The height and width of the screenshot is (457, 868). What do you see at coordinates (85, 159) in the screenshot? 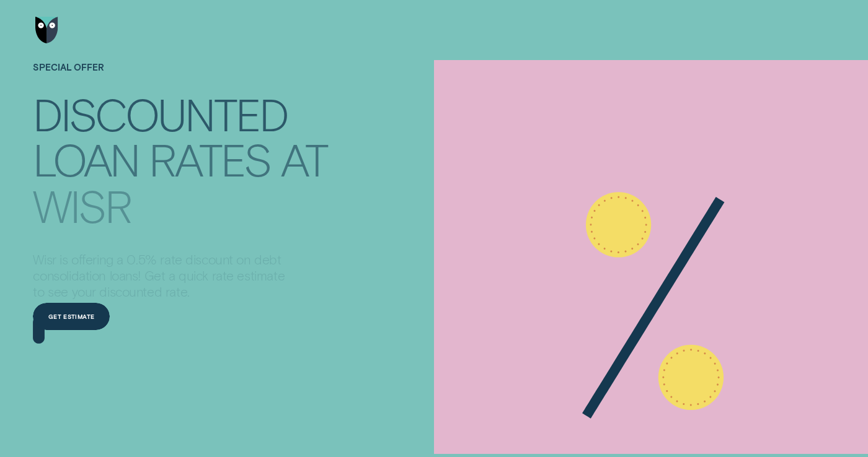
I see `div: loan` at bounding box center [85, 159].